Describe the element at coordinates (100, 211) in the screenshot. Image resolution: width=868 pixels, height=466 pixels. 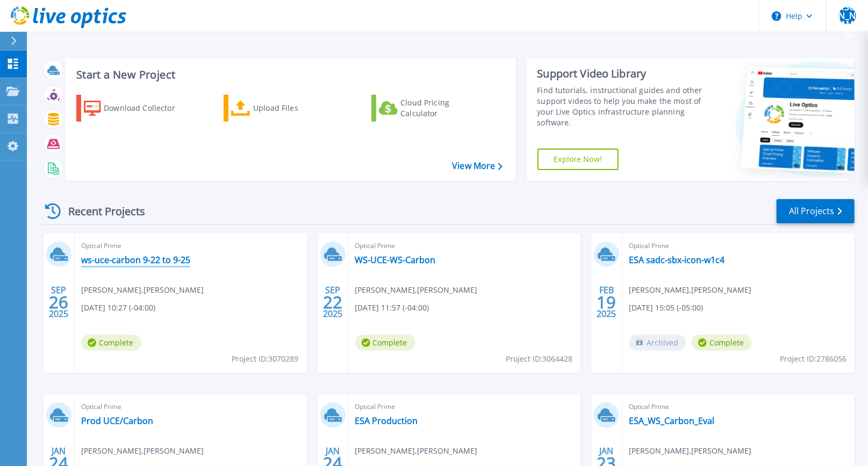
I see `div: Recent Projects` at that location.